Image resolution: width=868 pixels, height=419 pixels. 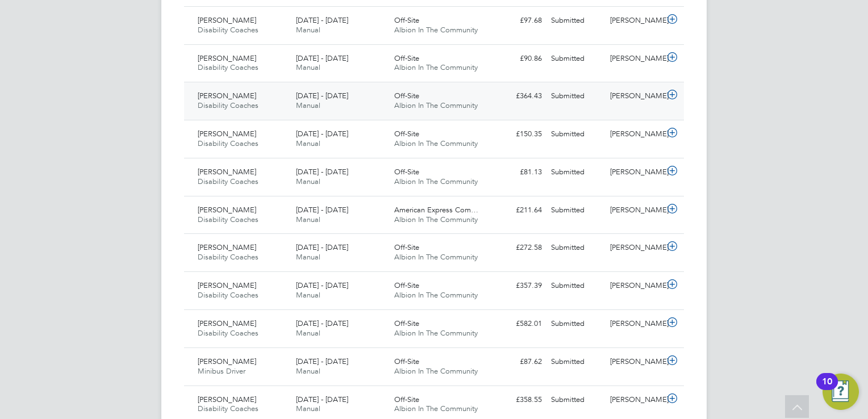 I want to click on div: £87.62, so click(x=517, y=361).